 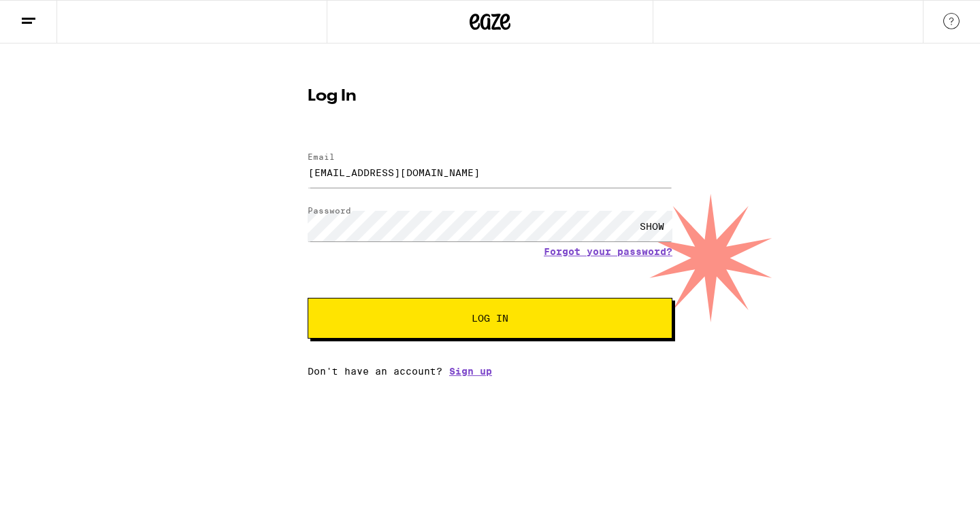 I want to click on h1: Log In, so click(x=490, y=96).